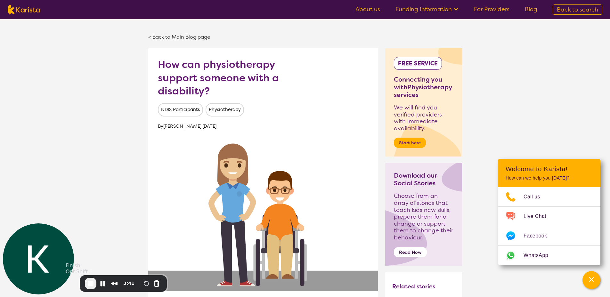 This screenshot has height=297, width=610. I want to click on h4: Related stories, so click(413, 286).